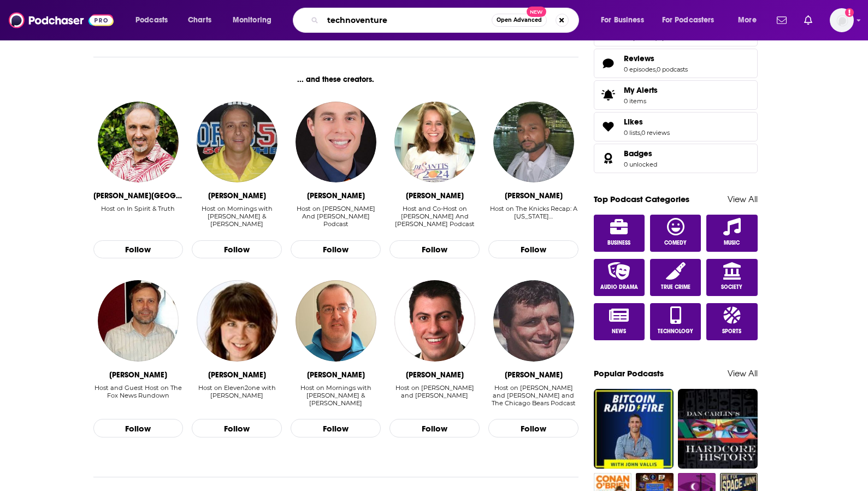 The image size is (868, 491). Describe the element at coordinates (534, 142) in the screenshot. I see `a: Troy Mahabir` at that location.